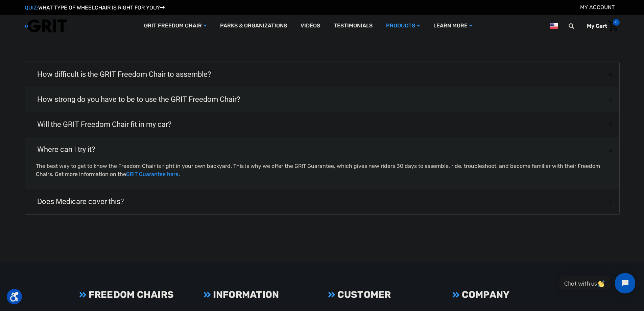 The width and height of the screenshot is (644, 311). What do you see at coordinates (554, 26) in the screenshot?
I see `img: us.png` at bounding box center [554, 26].